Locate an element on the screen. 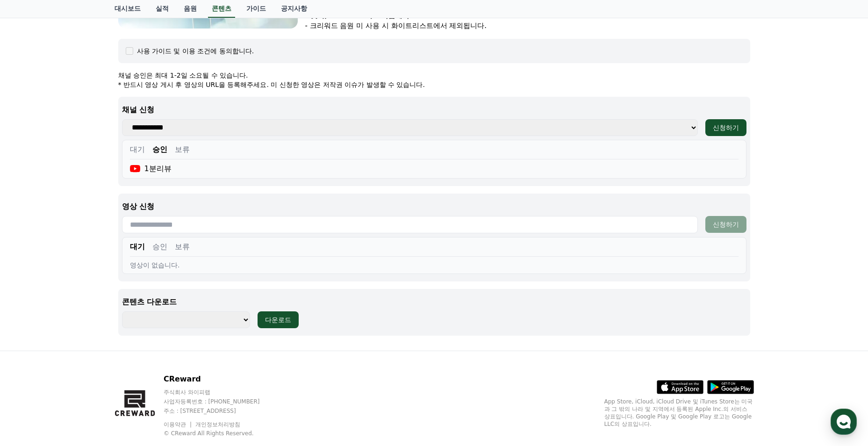 This screenshot has height=446, width=868. p: 채널 신청 is located at coordinates (434, 110).